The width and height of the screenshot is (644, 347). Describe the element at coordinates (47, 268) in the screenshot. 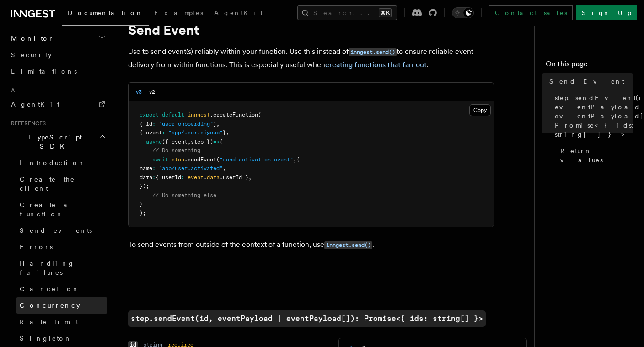

I see `span: Handling failures` at that location.